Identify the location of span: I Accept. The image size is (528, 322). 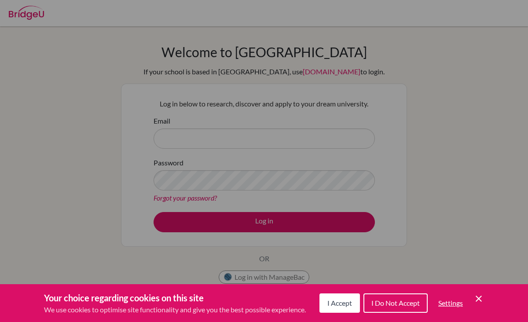
(340, 303).